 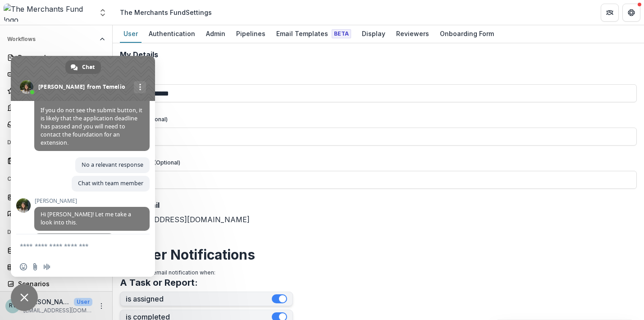 I want to click on div: Pipelines, so click(x=251, y=33).